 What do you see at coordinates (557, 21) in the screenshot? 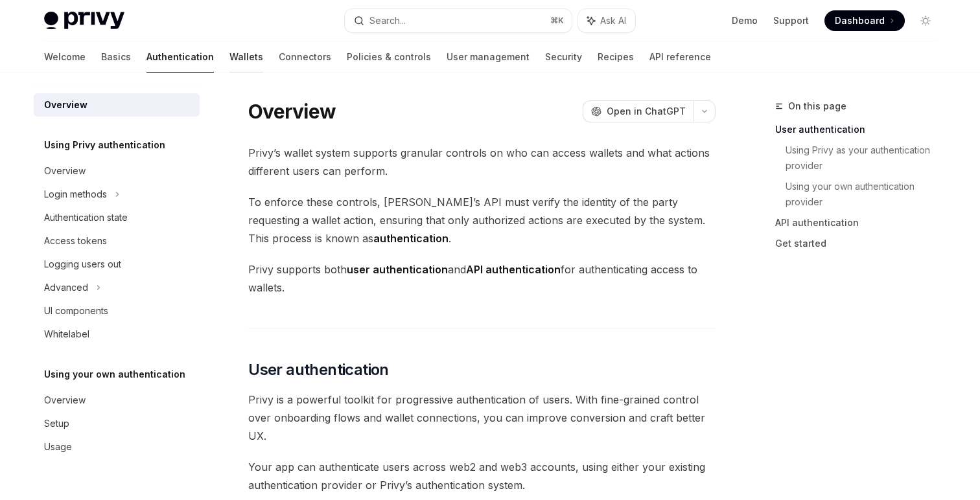
I see `span: ⌘ K` at bounding box center [557, 21].